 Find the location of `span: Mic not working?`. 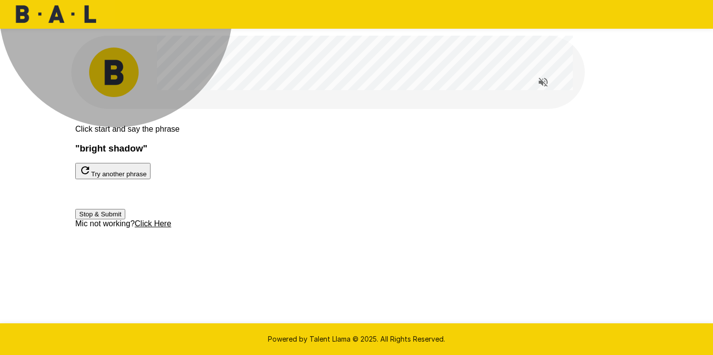

span: Mic not working? is located at coordinates (105, 223).